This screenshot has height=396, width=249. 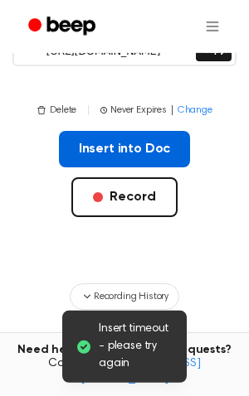 What do you see at coordinates (124, 297) in the screenshot?
I see `button: Recording History` at bounding box center [124, 297].